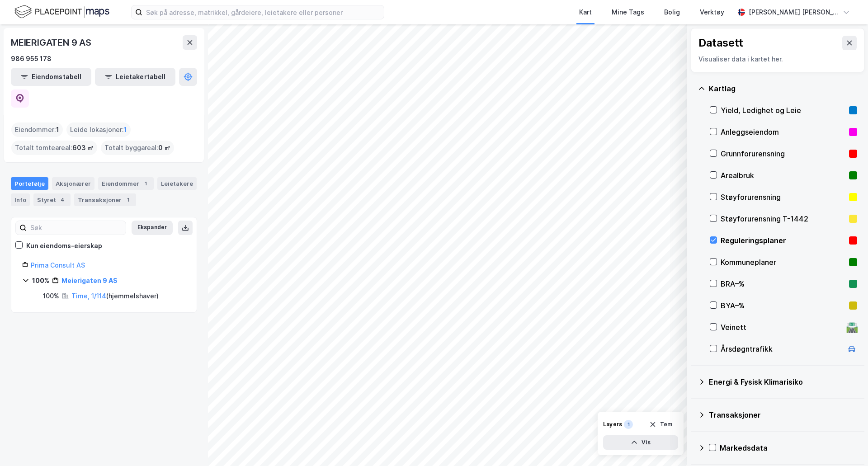  Describe the element at coordinates (777, 59) in the screenshot. I see `div: Visualiser data i kartet her.` at that location.